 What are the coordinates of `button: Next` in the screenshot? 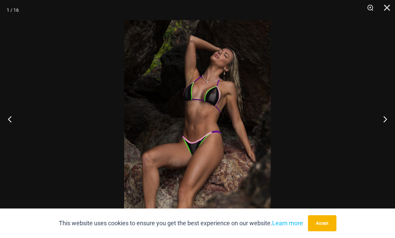 It's located at (383, 119).